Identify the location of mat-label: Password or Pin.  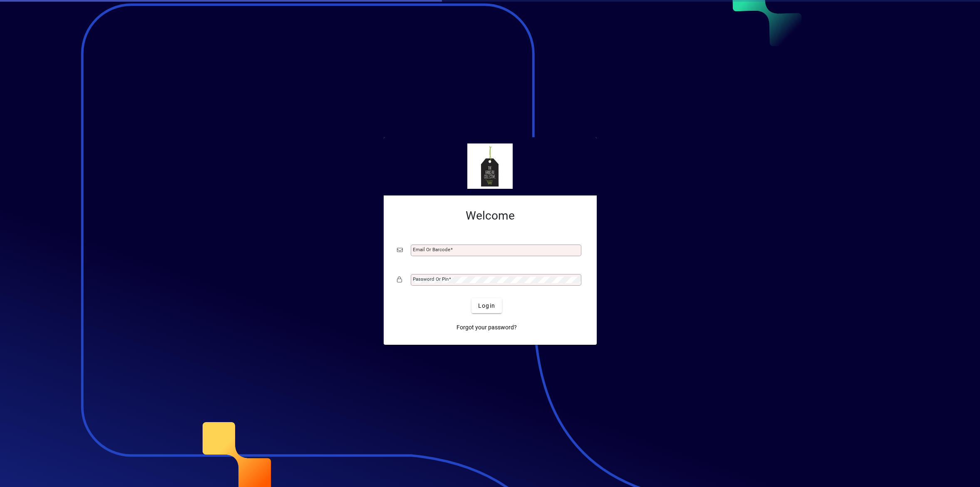
(430, 279).